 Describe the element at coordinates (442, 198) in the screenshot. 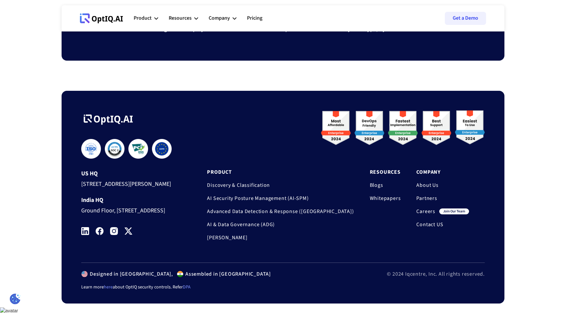

I see `a: Partners` at that location.